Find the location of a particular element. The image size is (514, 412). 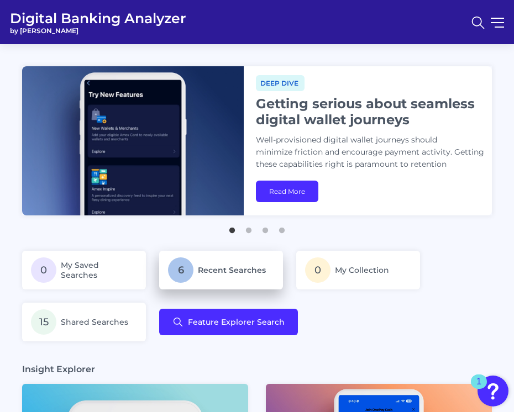

span: My Saved Searches is located at coordinates (99, 270).